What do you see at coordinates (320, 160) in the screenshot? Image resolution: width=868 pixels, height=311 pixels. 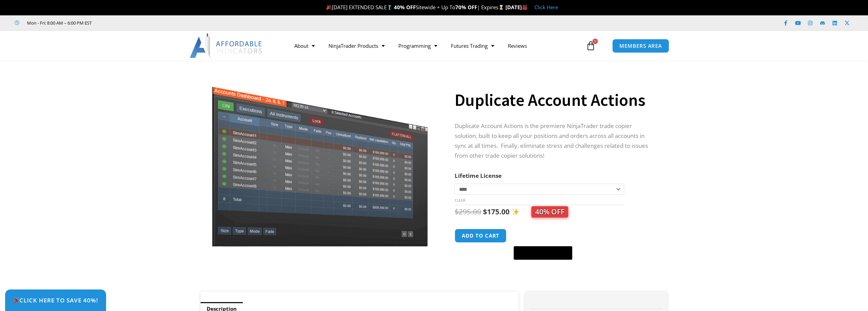 I see `img: Screenshot 2024-08-26 15414455555` at bounding box center [320, 160].